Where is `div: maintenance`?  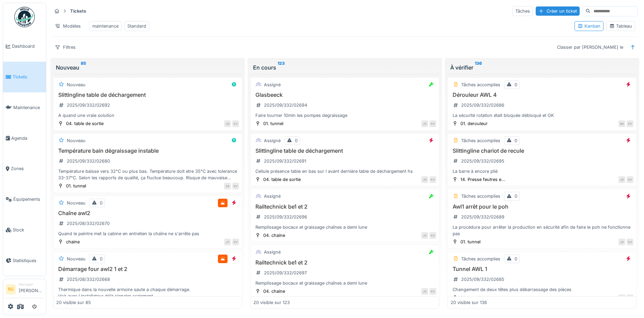 div: maintenance is located at coordinates (106, 26).